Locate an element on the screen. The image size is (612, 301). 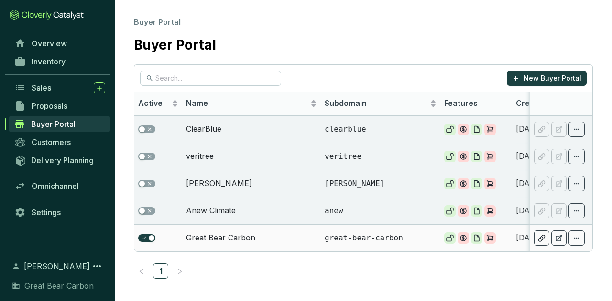
p: anew is located at coordinates (380, 211).